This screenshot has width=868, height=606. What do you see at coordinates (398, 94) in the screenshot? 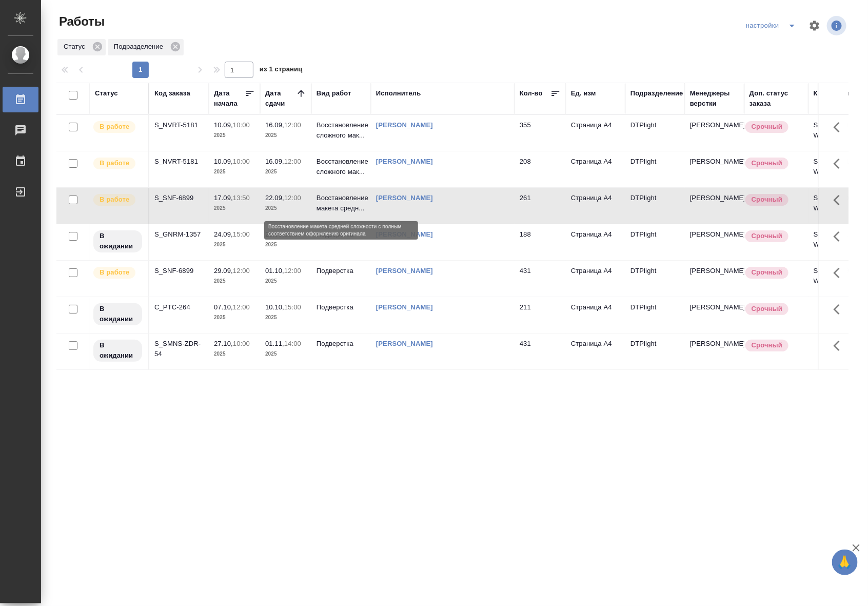
I see `div: Исполнитель` at bounding box center [398, 94].